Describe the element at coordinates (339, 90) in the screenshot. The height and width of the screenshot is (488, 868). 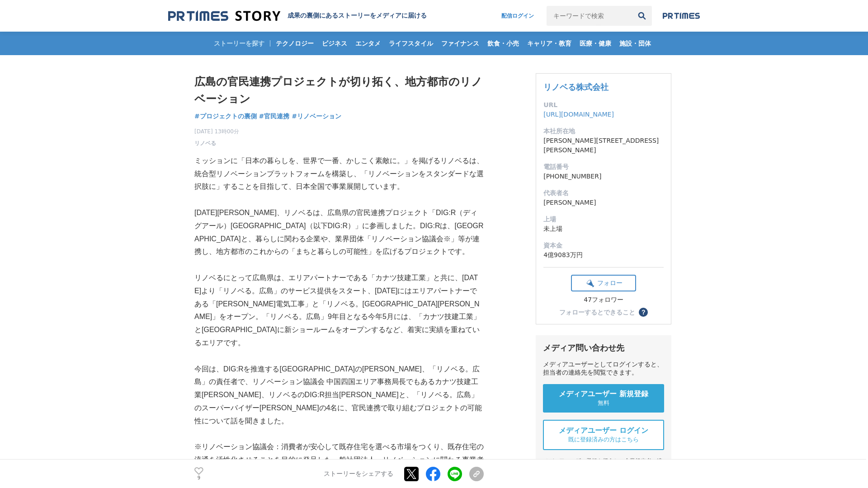
I see `h1: 広島の官民連携プロジェクトが切り拓く、地方都市のリノベーション` at that location.